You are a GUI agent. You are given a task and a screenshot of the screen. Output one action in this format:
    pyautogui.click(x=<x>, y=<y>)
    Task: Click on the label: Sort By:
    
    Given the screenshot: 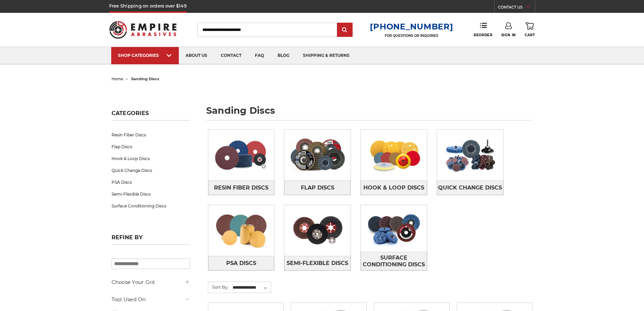 What is the action you would take?
    pyautogui.click(x=218, y=287)
    